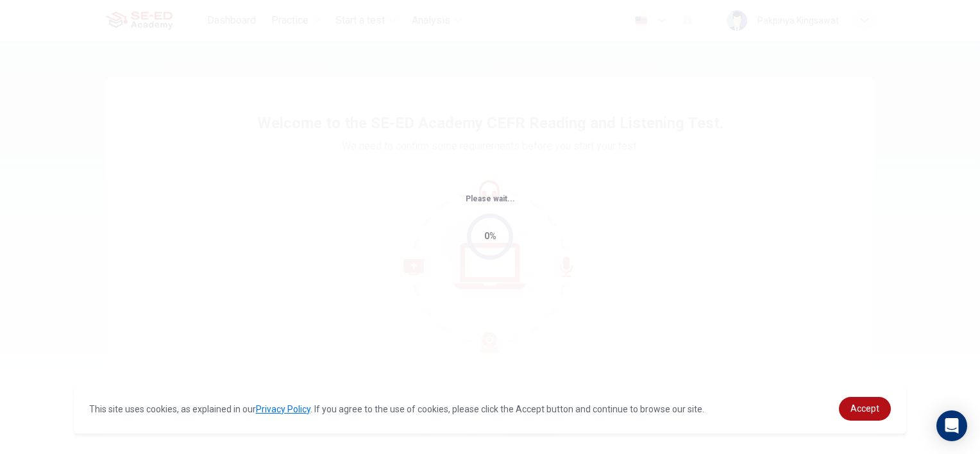 The height and width of the screenshot is (454, 980). What do you see at coordinates (865, 409) in the screenshot?
I see `a: dismiss cookie message` at bounding box center [865, 409].